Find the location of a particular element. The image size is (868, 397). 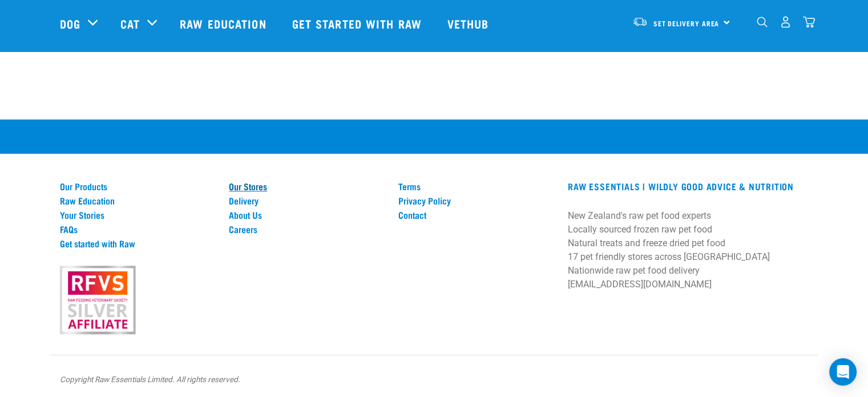

a: Terms is located at coordinates (476, 186).